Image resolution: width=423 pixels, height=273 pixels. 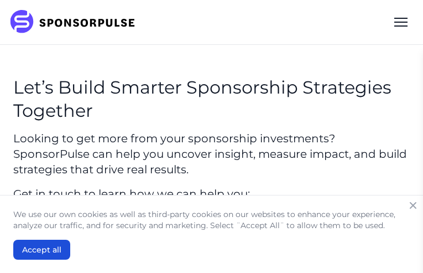 I want to click on img: SponsorPulse, so click(x=76, y=22).